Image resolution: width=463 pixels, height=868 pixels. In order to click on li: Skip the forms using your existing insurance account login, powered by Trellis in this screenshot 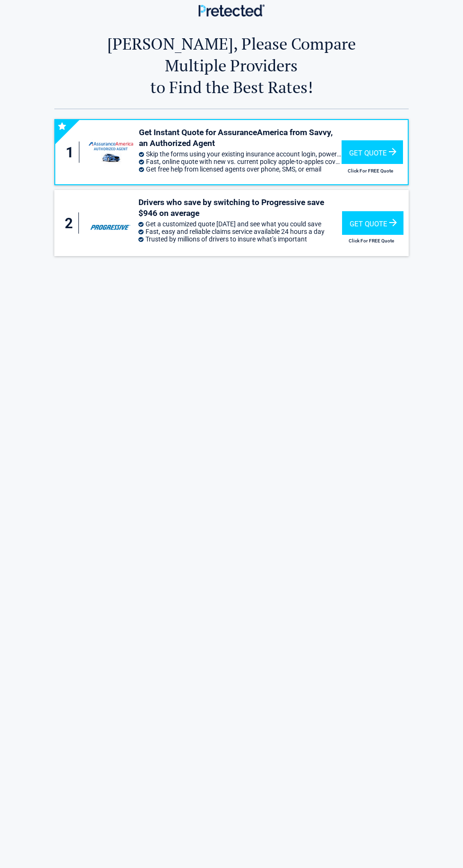, I will do `click(240, 154)`.